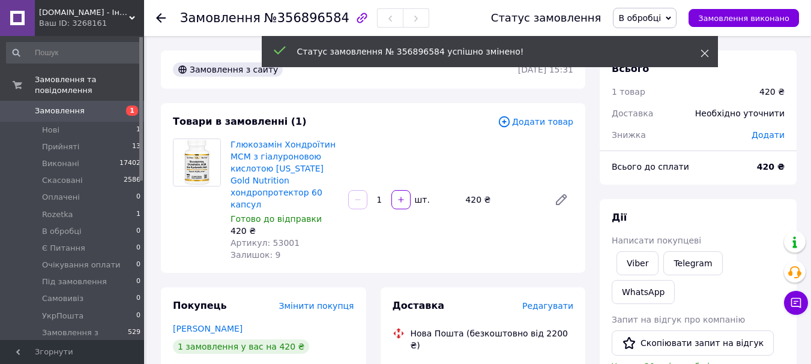 The height and width of the screenshot is (364, 811). Describe the element at coordinates (132, 181) in the screenshot. I see `span: 2586` at that location.